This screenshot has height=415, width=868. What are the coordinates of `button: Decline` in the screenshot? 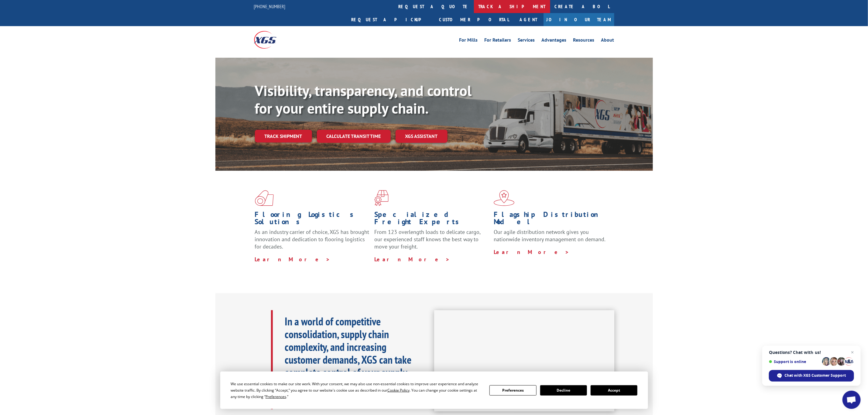 It's located at (564, 391).